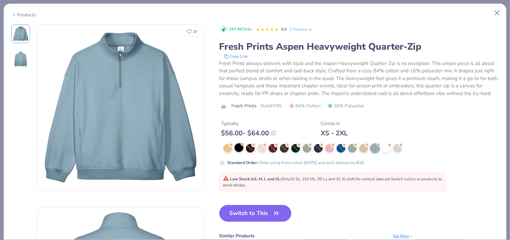 Image resolution: width=510 pixels, height=240 pixels. I want to click on div: 5.0 Stars, so click(268, 30).